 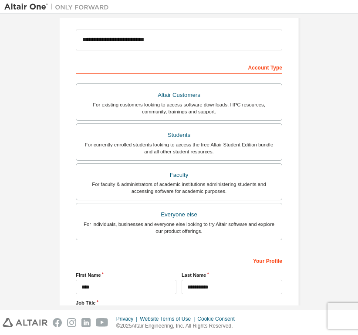 I want to click on label: First Name, so click(x=126, y=275).